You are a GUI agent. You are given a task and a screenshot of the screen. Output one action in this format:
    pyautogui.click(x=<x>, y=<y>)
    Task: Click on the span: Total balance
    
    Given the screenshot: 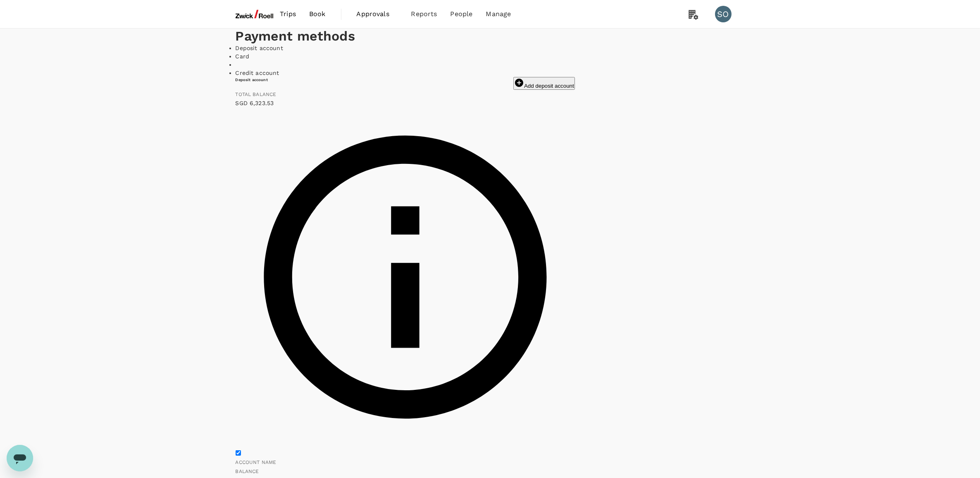 What is the action you would take?
    pyautogui.click(x=256, y=94)
    